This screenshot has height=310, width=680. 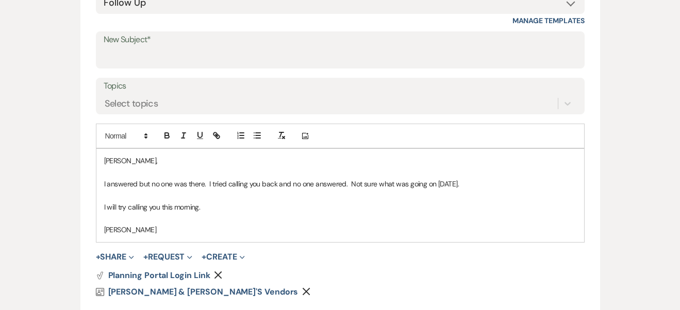 I want to click on button: Share, so click(x=115, y=257).